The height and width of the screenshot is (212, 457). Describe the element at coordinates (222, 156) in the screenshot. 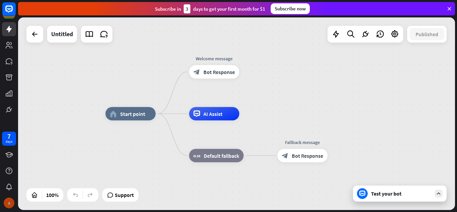

I see `span: Default fallback` at that location.